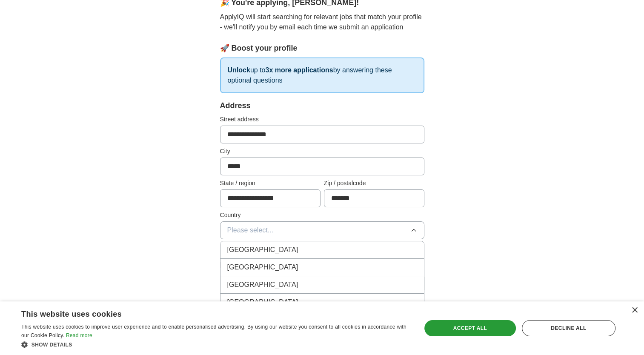 The height and width of the screenshot is (355, 644). Describe the element at coordinates (322, 152) in the screenshot. I see `label: City` at that location.